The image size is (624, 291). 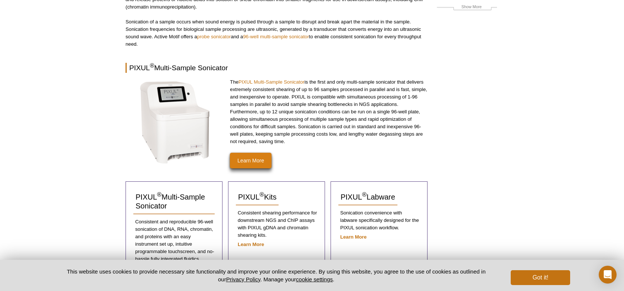 I want to click on span: PIXUL Kits, so click(x=257, y=197).